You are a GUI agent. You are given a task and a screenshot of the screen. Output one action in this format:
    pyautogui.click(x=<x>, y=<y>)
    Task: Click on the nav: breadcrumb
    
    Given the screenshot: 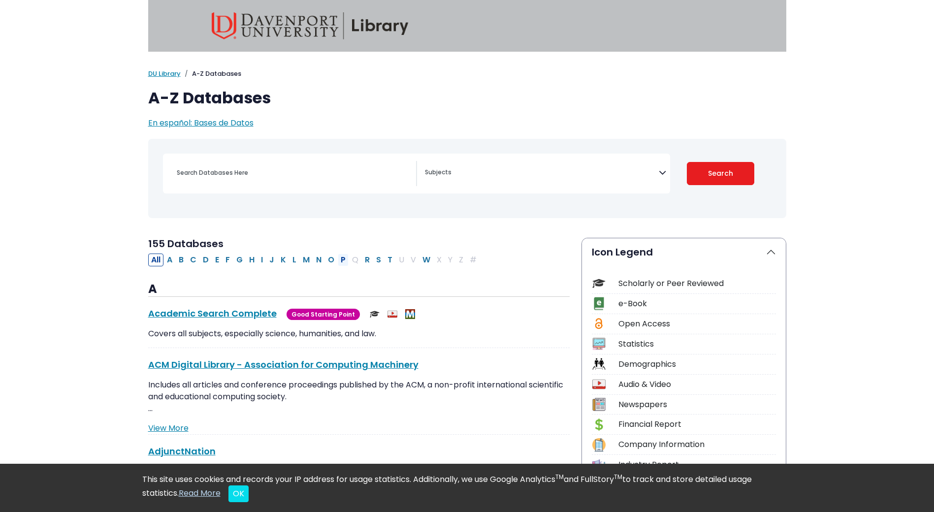 What is the action you would take?
    pyautogui.click(x=467, y=74)
    